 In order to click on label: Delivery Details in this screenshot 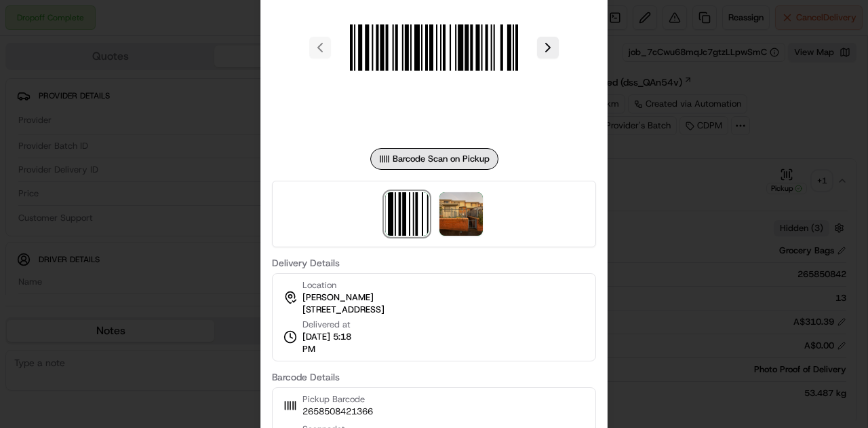, I will do `click(434, 263)`.